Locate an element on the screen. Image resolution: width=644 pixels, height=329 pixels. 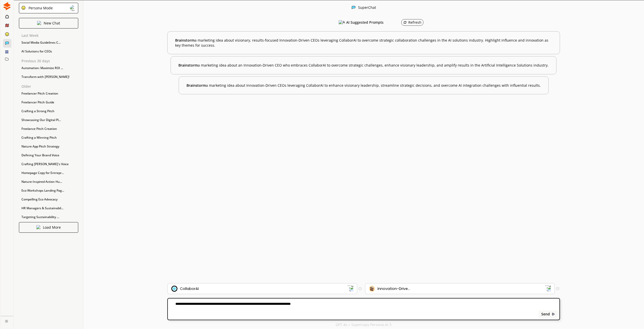
div: SuperChat is located at coordinates (367, 8).